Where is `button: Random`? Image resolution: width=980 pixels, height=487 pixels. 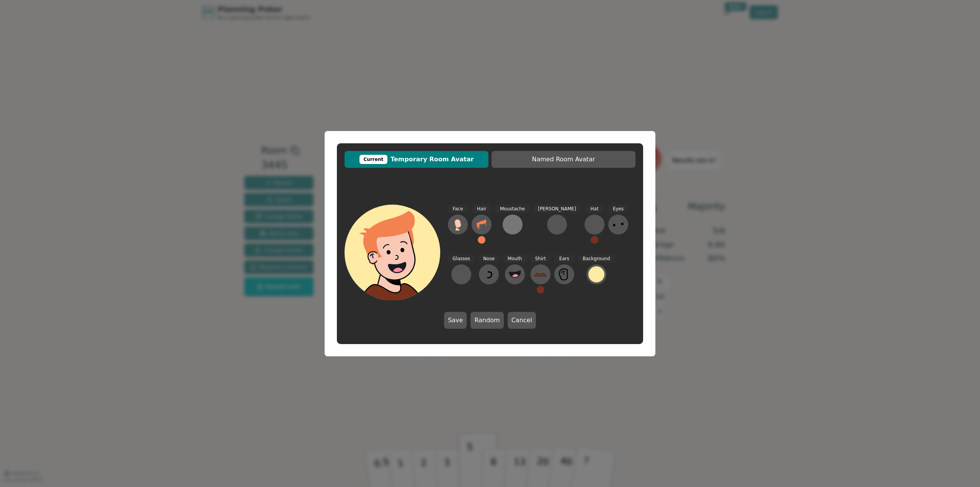 button: Random is located at coordinates (487, 320).